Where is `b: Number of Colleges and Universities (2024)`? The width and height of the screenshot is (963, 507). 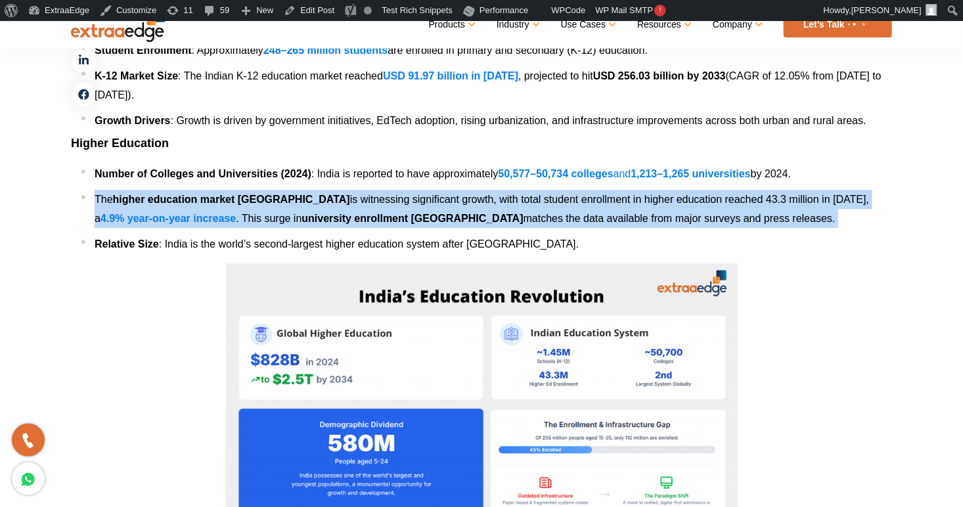 b: Number of Colleges and Universities (2024) is located at coordinates (203, 173).